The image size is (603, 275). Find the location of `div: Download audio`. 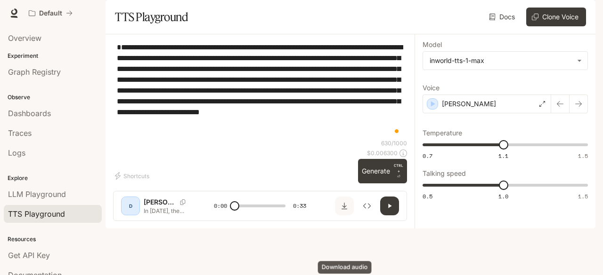

div: Download audio is located at coordinates (345, 267).